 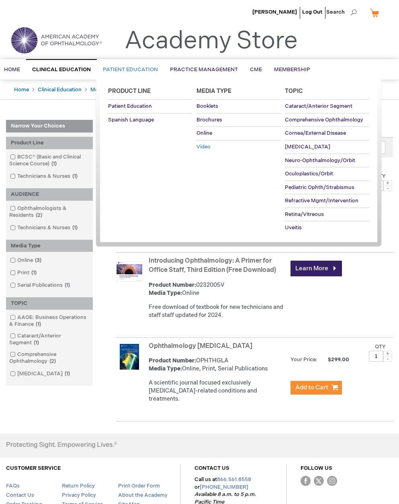 What do you see at coordinates (214, 91) in the screenshot?
I see `span: Media Type` at bounding box center [214, 91].